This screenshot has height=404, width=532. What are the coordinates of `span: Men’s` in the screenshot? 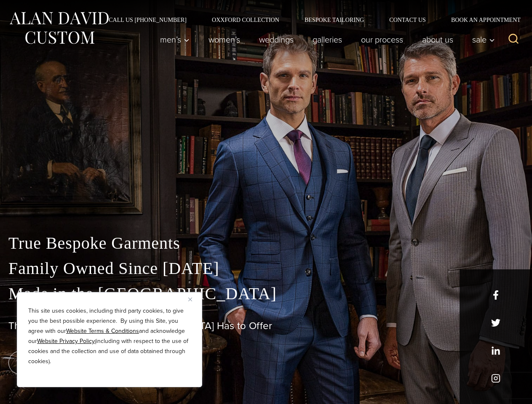 It's located at (175, 40).